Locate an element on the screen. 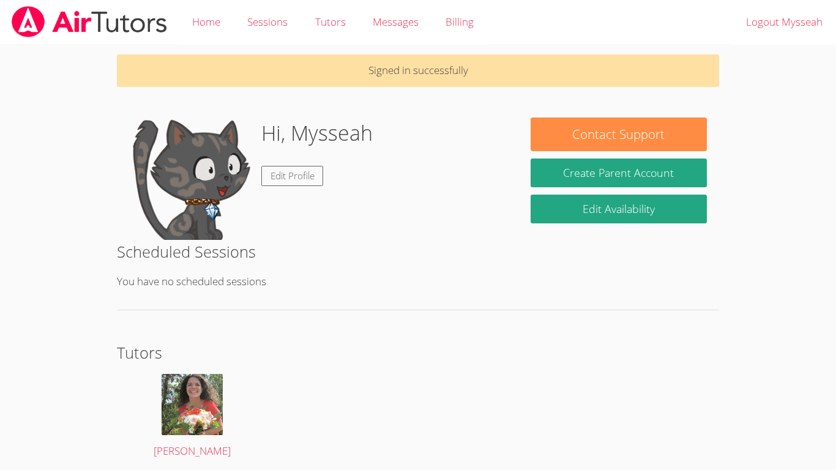  h1: Hi, Mysseah is located at coordinates (317, 133).